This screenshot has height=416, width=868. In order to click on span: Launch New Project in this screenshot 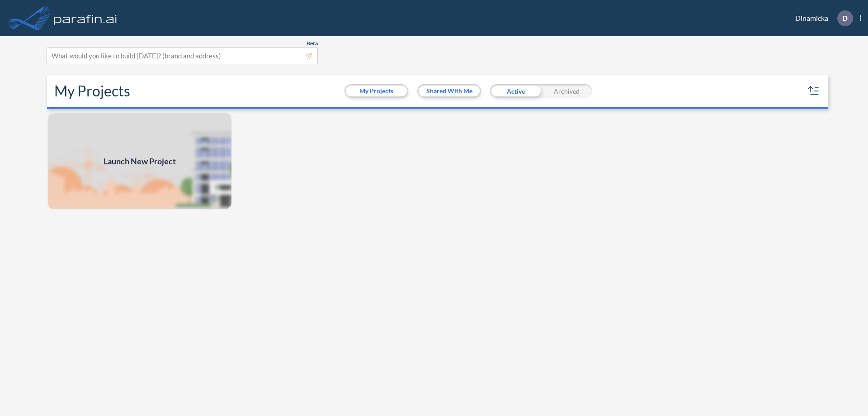, I will do `click(140, 161)`.